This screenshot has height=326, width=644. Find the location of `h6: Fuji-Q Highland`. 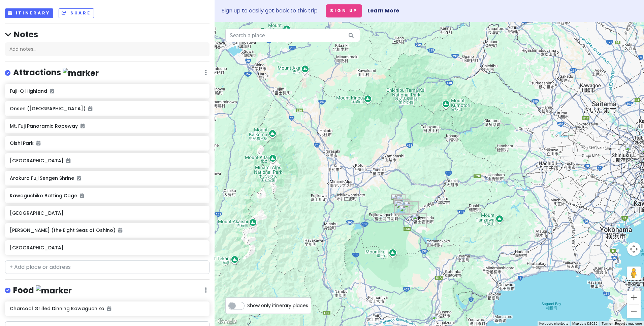

h6: Fuji-Q Highland is located at coordinates (107, 91).